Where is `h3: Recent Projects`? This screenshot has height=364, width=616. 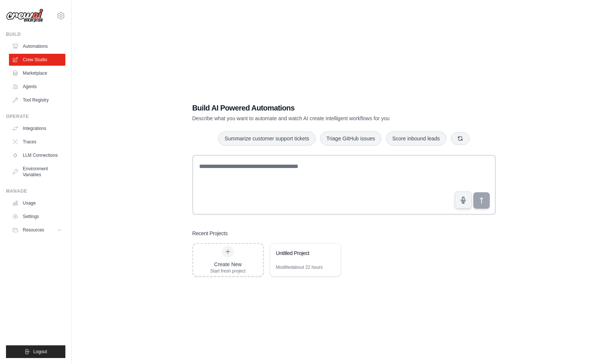 h3: Recent Projects is located at coordinates (210, 233).